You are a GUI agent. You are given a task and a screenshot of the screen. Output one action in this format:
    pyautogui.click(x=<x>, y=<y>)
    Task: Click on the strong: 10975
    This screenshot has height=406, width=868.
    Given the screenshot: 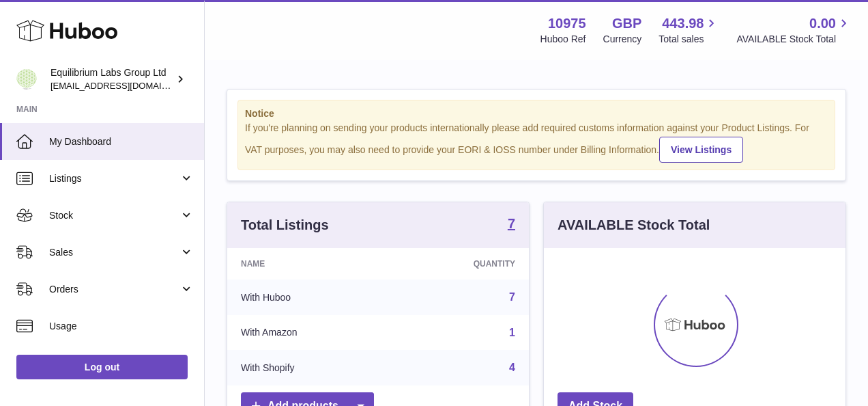 What is the action you would take?
    pyautogui.click(x=567, y=24)
    